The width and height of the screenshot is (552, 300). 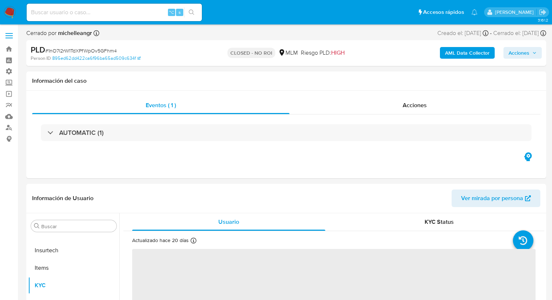 I want to click on button: Buscar, so click(x=37, y=226).